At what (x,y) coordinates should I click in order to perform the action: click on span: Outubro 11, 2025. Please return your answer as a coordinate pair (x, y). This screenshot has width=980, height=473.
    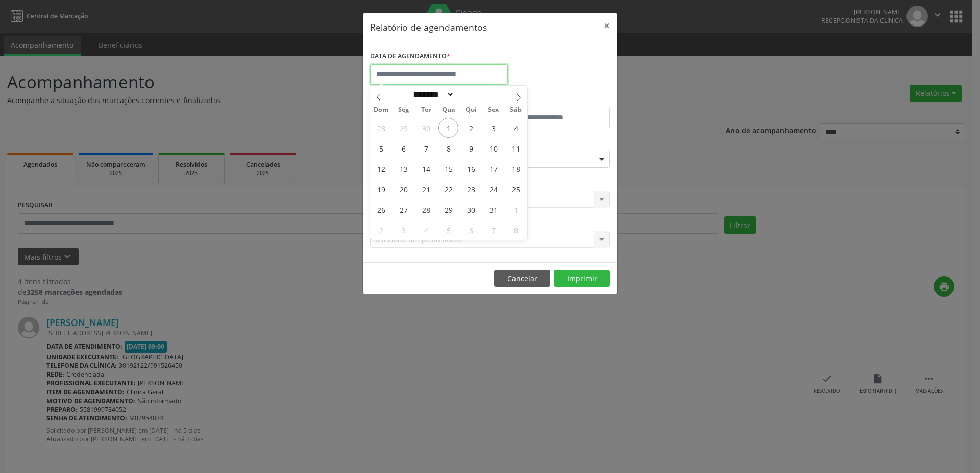
    Looking at the image, I should click on (515, 148).